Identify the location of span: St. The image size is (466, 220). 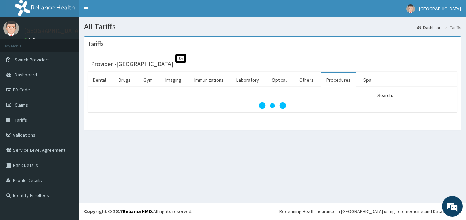
(181, 58).